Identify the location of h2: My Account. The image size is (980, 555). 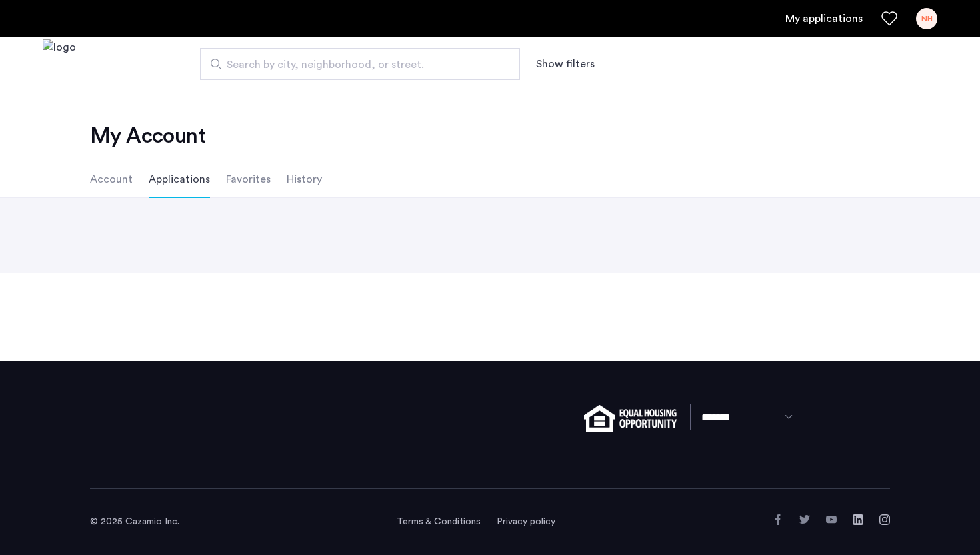
(490, 136).